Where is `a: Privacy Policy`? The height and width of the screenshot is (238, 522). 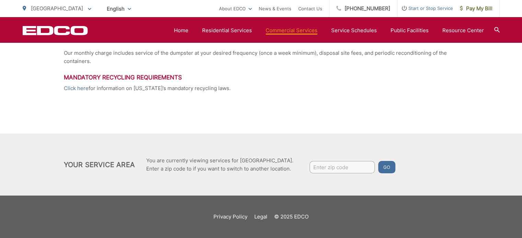 a: Privacy Policy is located at coordinates (230, 217).